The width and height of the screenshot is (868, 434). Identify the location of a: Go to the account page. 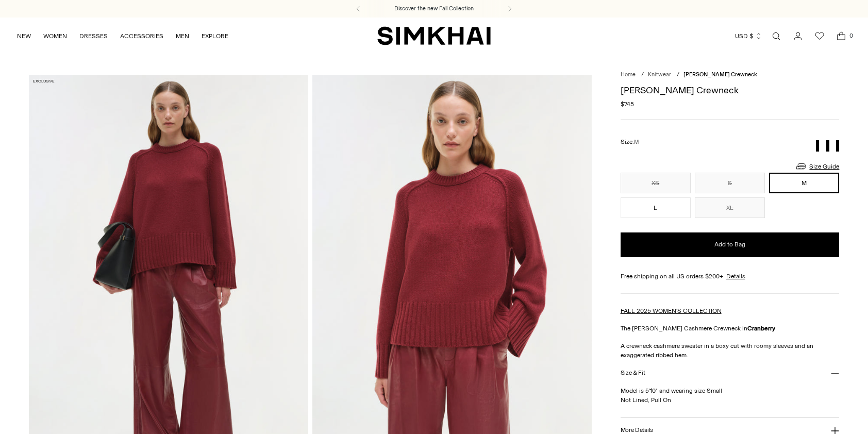
(798, 36).